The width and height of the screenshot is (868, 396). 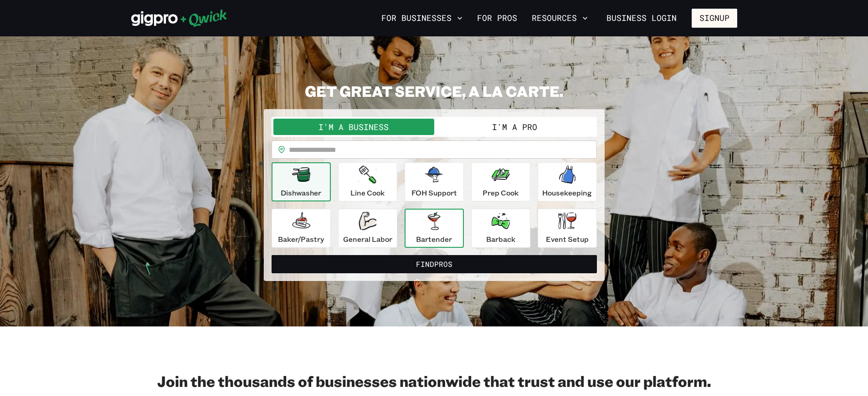 What do you see at coordinates (501, 228) in the screenshot?
I see `button: Barback` at bounding box center [501, 228].